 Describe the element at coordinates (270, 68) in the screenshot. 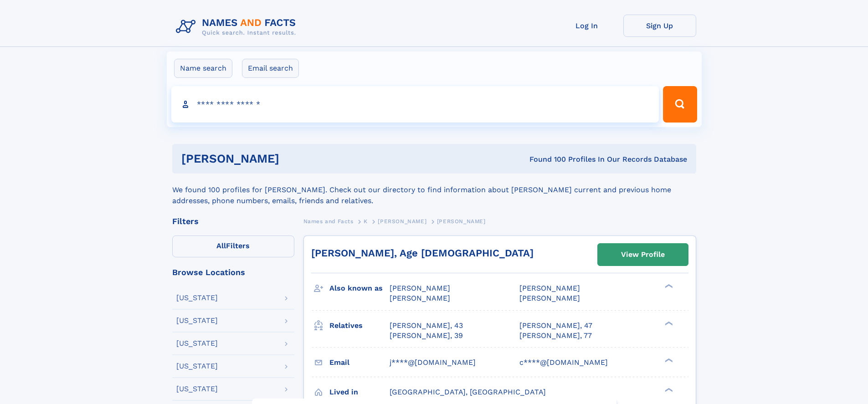

I see `label: Email search` at that location.